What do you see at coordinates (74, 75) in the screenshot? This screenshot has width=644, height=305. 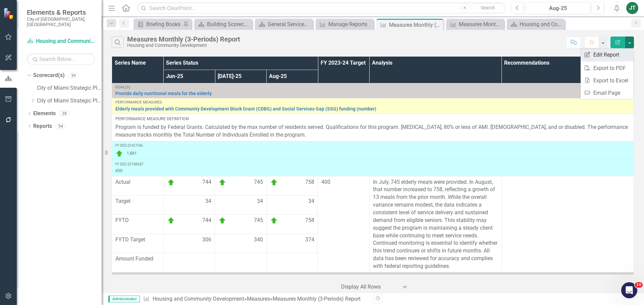 I see `div: 39` at bounding box center [74, 75].